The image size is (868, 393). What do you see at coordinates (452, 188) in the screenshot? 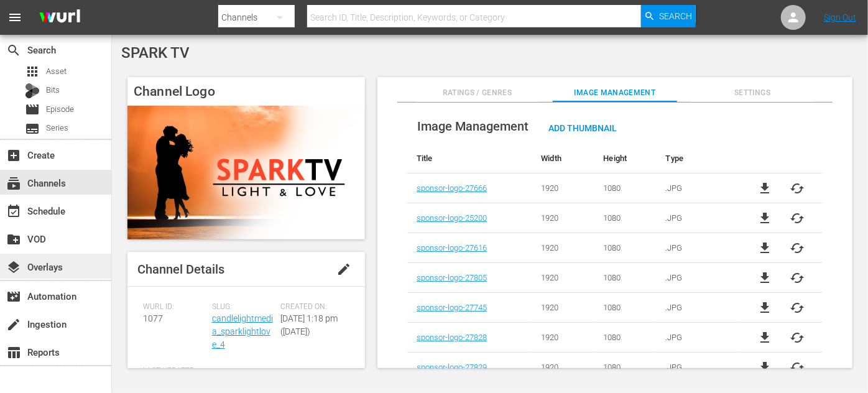
I see `a: sponsor-logo-27666` at bounding box center [452, 188].